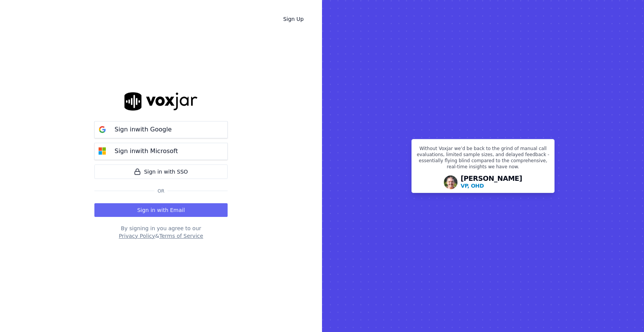 The image size is (644, 332). I want to click on button: Sign inwith Microsoft, so click(161, 152).